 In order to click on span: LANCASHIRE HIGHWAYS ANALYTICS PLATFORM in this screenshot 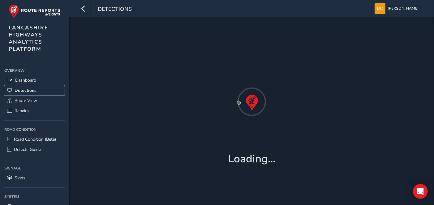, I will do `click(28, 38)`.